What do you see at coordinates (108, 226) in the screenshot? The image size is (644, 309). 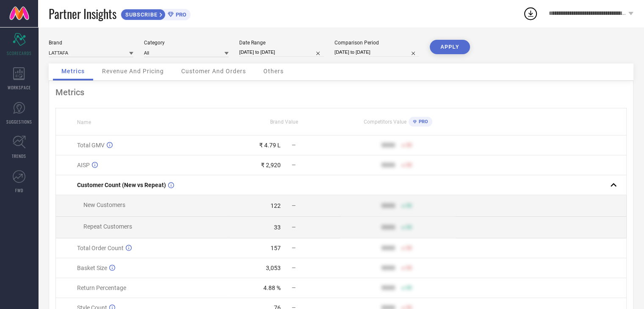 I see `span: Repeat Customers` at bounding box center [108, 226].